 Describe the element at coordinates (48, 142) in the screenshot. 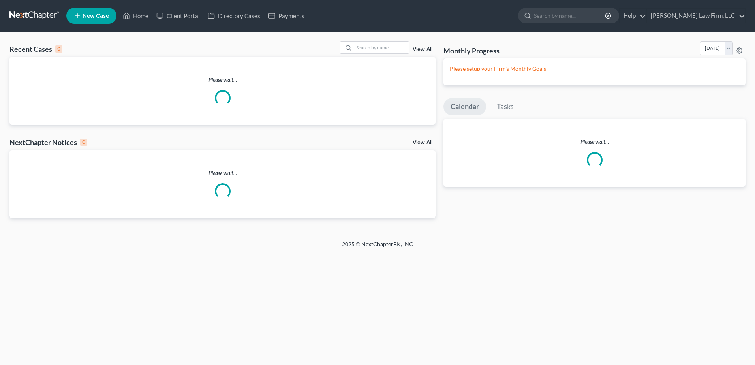

I see `div: NextChapter Notices` at that location.